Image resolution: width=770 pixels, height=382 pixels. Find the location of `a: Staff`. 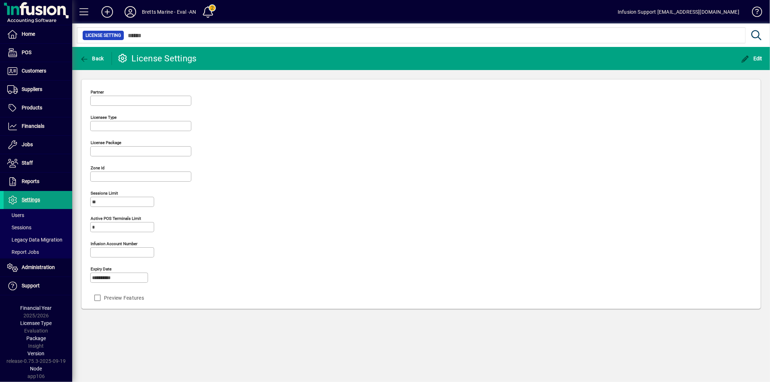

a: Staff is located at coordinates (38, 163).